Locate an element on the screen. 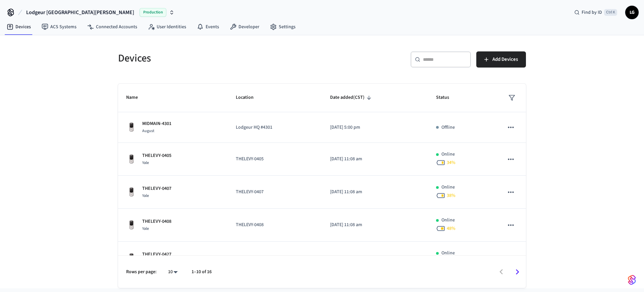 The height and width of the screenshot is (292, 644). span: Add Devices is located at coordinates (505, 59).